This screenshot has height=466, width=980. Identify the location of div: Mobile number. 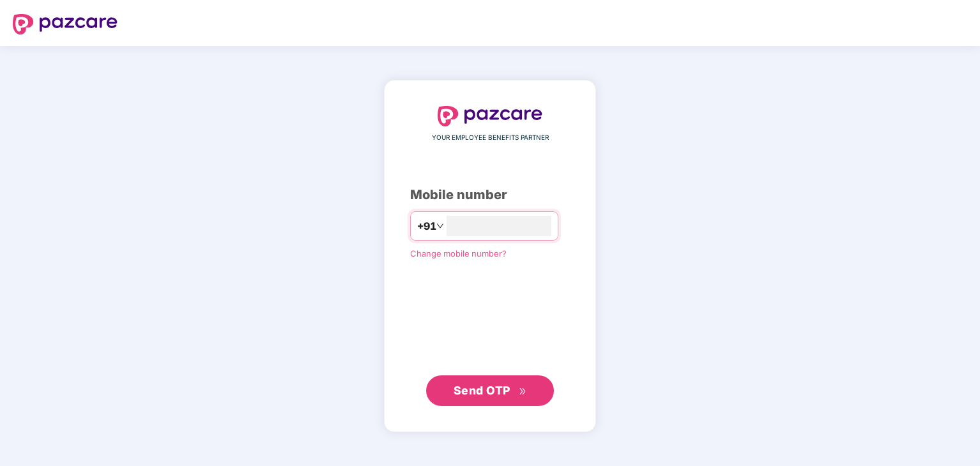
(490, 195).